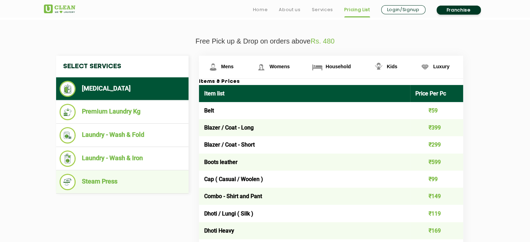  Describe the element at coordinates (122, 112) in the screenshot. I see `li: Premium Laundry Kg` at that location.